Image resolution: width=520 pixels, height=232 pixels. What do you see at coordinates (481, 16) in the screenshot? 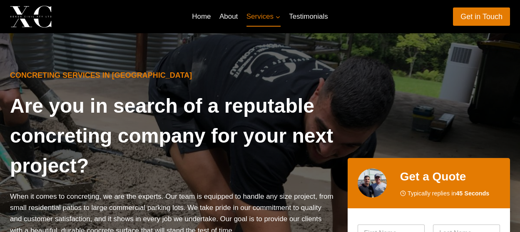
I see `a: Get in Touch` at bounding box center [481, 16].